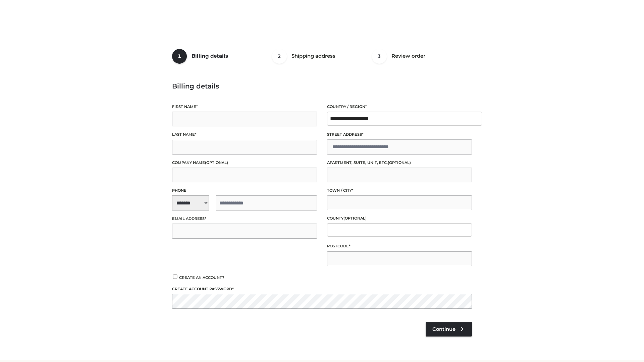 Image resolution: width=644 pixels, height=362 pixels. I want to click on span: Shipping address, so click(314, 56).